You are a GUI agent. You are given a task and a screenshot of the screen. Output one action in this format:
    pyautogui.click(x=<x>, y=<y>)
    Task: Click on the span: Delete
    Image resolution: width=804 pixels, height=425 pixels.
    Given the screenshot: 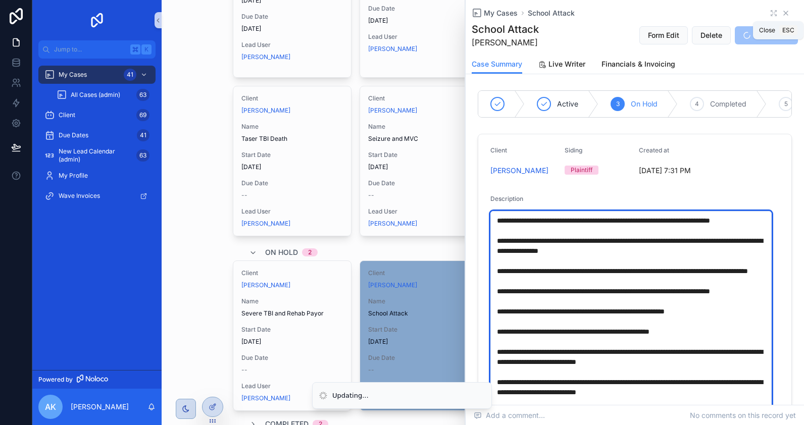 What is the action you would take?
    pyautogui.click(x=711, y=35)
    